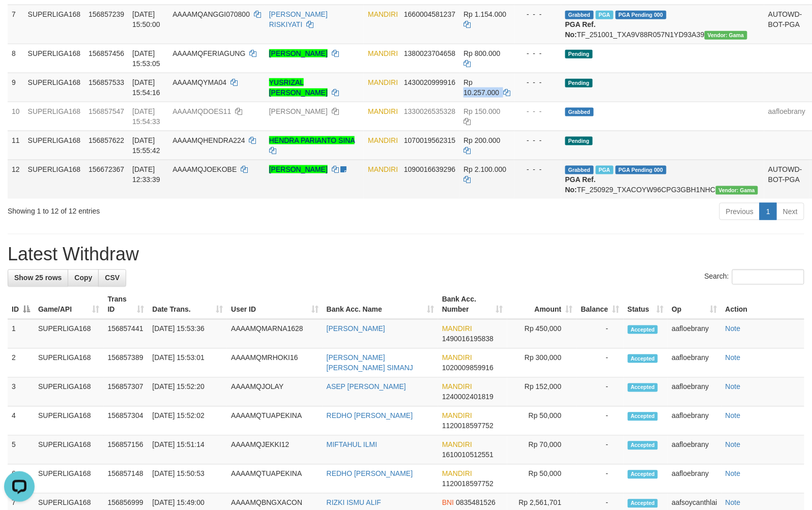 Image resolution: width=812 pixels, height=510 pixels. What do you see at coordinates (467, 455) in the screenshot?
I see `span: Copy 1610010512551 to clipboard` at bounding box center [467, 455].